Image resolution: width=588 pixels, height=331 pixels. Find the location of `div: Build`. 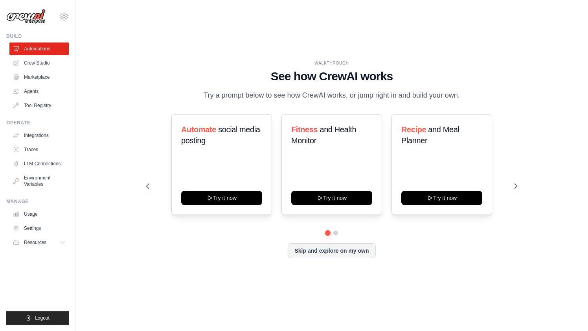

div: Build is located at coordinates (37, 36).